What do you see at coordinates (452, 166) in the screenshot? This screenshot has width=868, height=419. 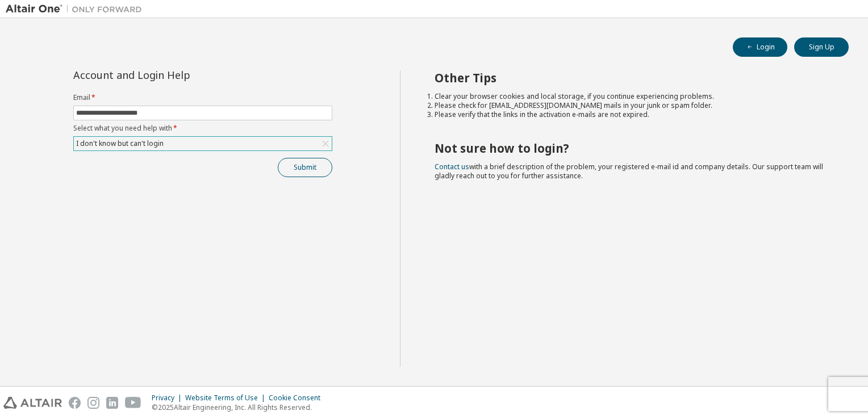 I see `a: Contact us` at bounding box center [452, 166].